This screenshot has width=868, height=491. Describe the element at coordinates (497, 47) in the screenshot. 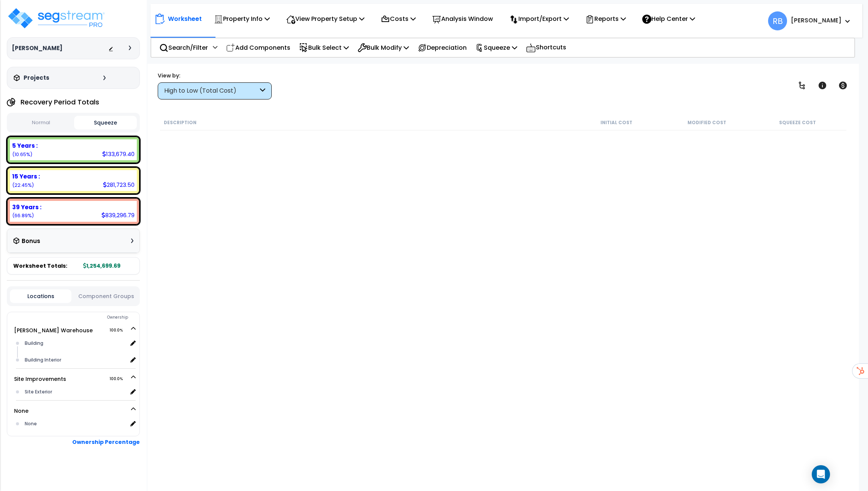

I see `p: Squeeze` at that location.